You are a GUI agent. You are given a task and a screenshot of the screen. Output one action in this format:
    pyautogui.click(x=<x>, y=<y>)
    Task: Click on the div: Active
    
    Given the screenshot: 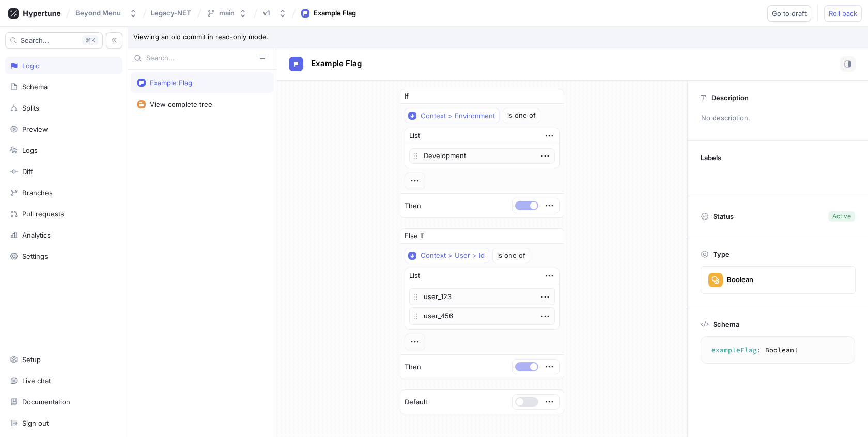 What is the action you would take?
    pyautogui.click(x=842, y=217)
    